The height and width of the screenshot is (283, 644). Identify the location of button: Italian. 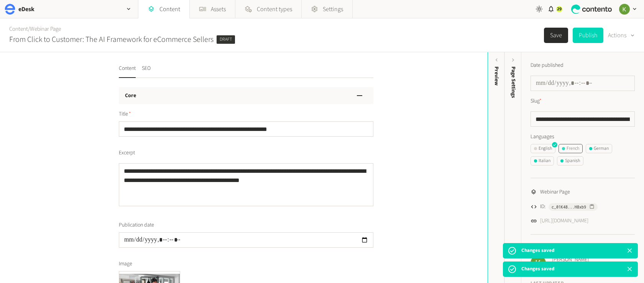
(542, 161).